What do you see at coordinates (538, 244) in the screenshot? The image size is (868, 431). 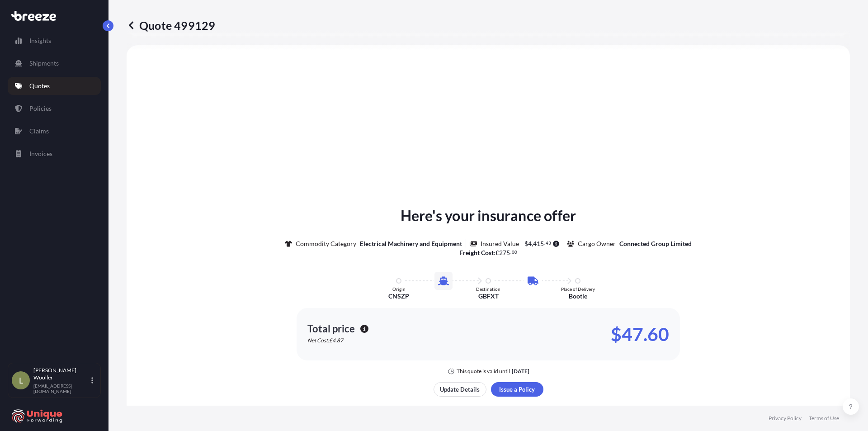 I see `span: 415` at bounding box center [538, 244].